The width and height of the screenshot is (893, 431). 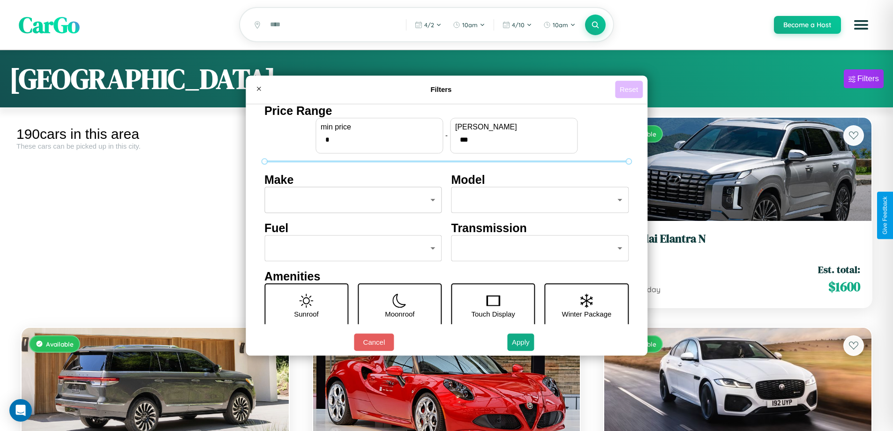 What do you see at coordinates (807, 25) in the screenshot?
I see `button: Become a Host` at bounding box center [807, 25].